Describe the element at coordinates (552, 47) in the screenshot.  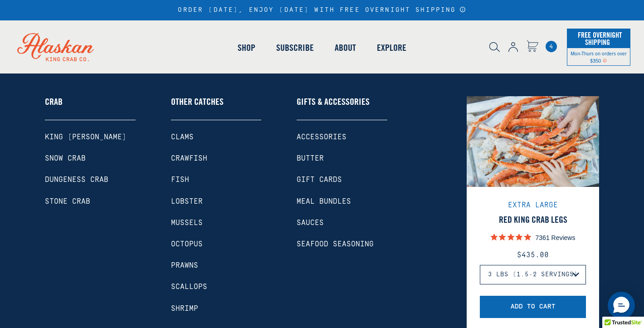
I see `span: 4` at that location.